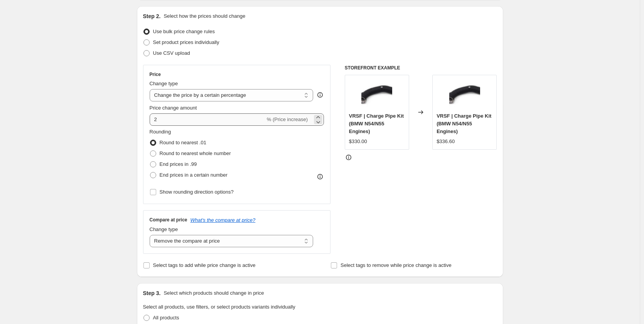 The width and height of the screenshot is (644, 324). What do you see at coordinates (214, 293) in the screenshot?
I see `p: Select which products should change in price` at bounding box center [214, 293].